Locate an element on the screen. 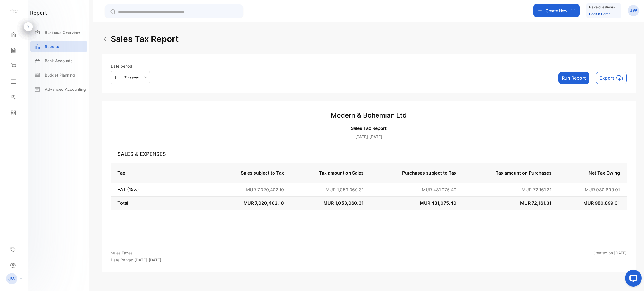 The width and height of the screenshot is (644, 291). h1: report is located at coordinates (39, 13).